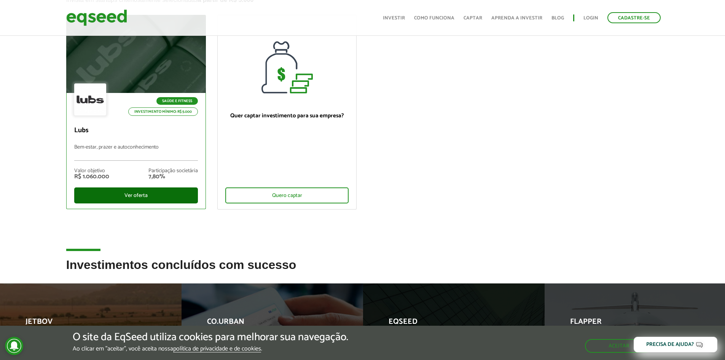 This screenshot has height=360, width=725. What do you see at coordinates (163, 111) in the screenshot?
I see `p: Investimento mínimo: R$ 5.000` at bounding box center [163, 111].